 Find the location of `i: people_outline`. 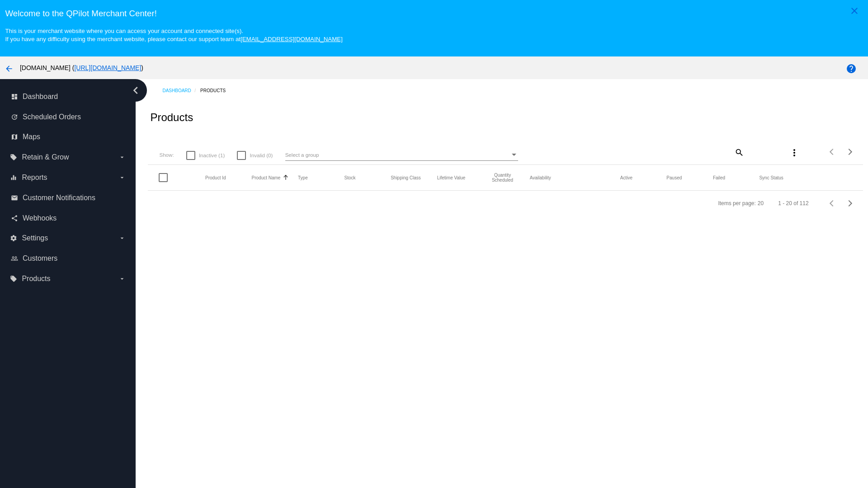

i: people_outline is located at coordinates (15, 259).